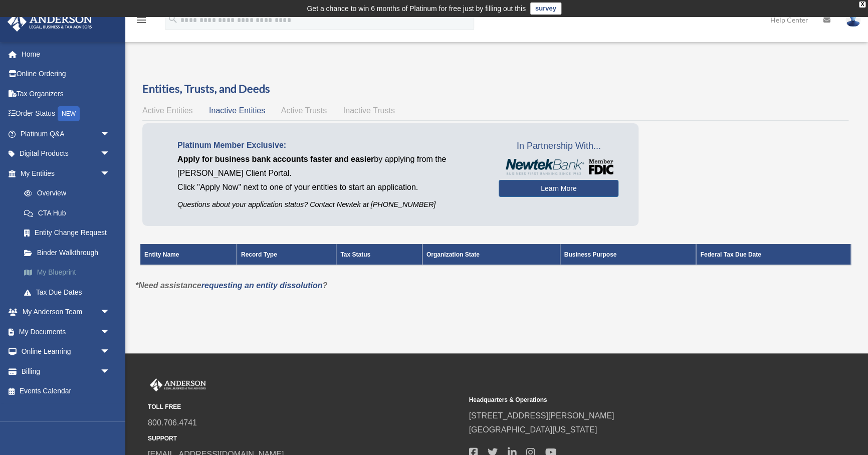  Describe the element at coordinates (495, 89) in the screenshot. I see `h3: Entities, Trusts, and Deeds` at that location.